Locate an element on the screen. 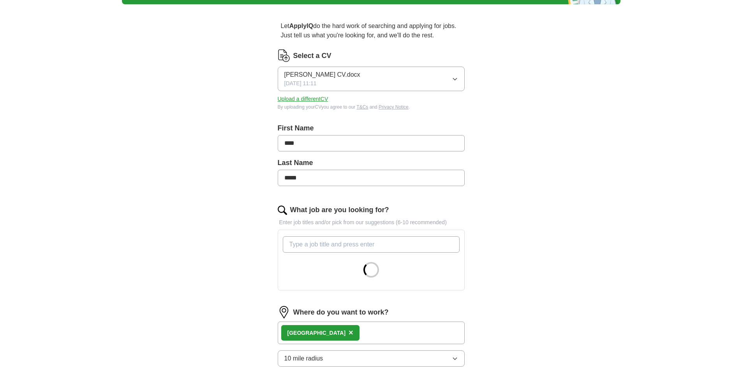 The image size is (742, 371). input: Type a job title and press enter is located at coordinates (371, 245).